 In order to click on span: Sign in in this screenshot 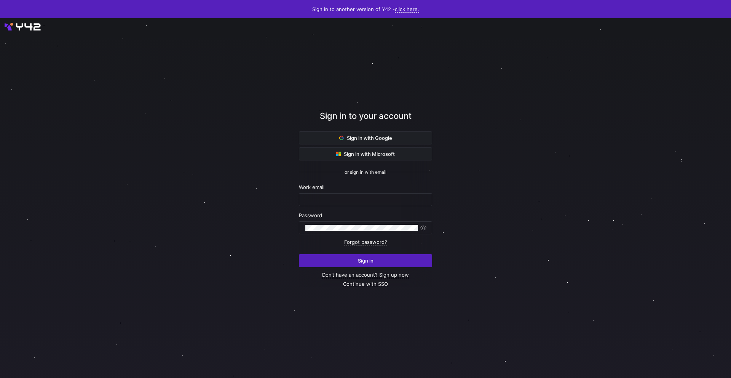, I will do `click(366, 260)`.